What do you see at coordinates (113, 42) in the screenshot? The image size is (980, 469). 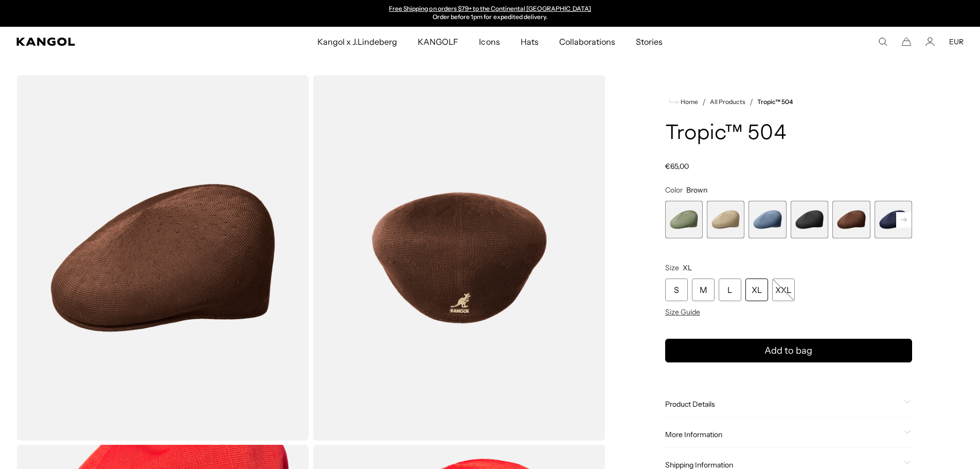 I see `a: Kangol` at bounding box center [113, 42].